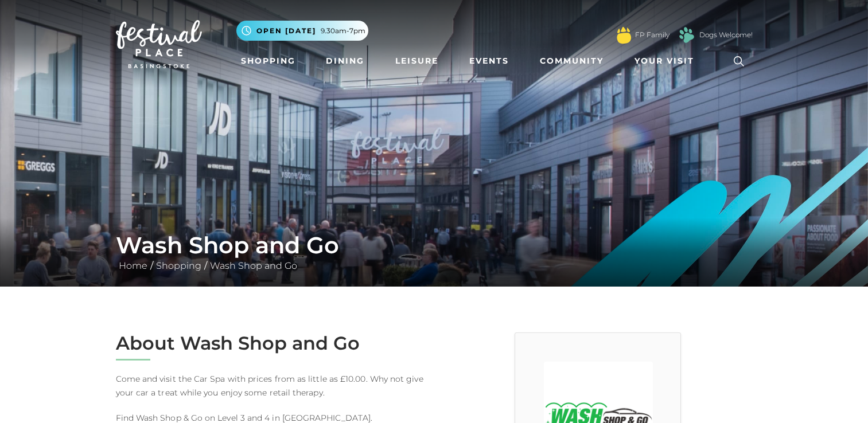 The width and height of the screenshot is (868, 423). I want to click on span: 9.30am-7pm, so click(343, 31).